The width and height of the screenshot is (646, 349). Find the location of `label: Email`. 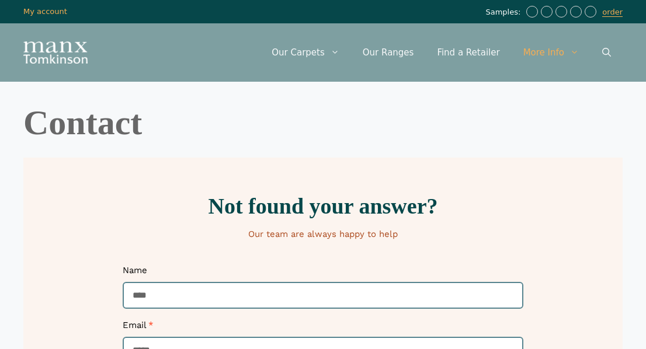

label: Email is located at coordinates (138, 328).